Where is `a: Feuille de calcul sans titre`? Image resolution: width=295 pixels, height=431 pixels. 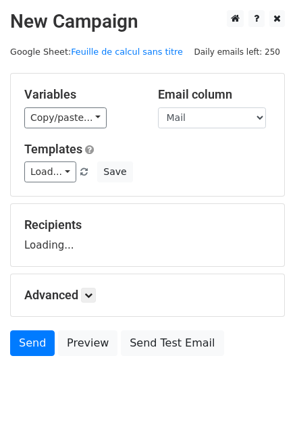 a: Feuille de calcul sans titre is located at coordinates (127, 51).